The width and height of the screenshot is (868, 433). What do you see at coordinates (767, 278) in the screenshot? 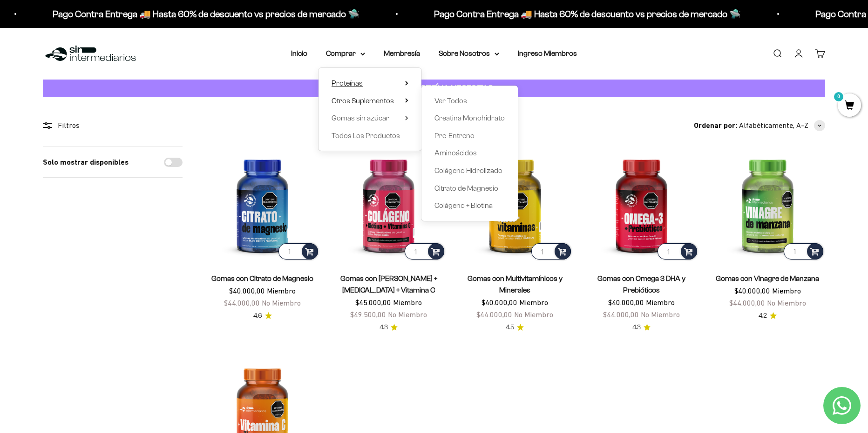
I see `a: Gomas con Vinagre de Manzana` at bounding box center [767, 278].